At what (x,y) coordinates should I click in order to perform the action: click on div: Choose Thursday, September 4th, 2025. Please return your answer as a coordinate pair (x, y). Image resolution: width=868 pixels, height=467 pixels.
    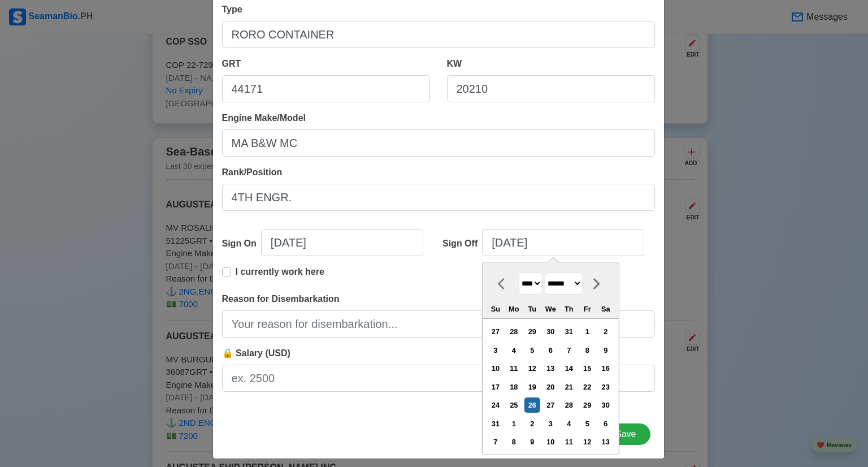
    Looking at the image, I should click on (569, 423).